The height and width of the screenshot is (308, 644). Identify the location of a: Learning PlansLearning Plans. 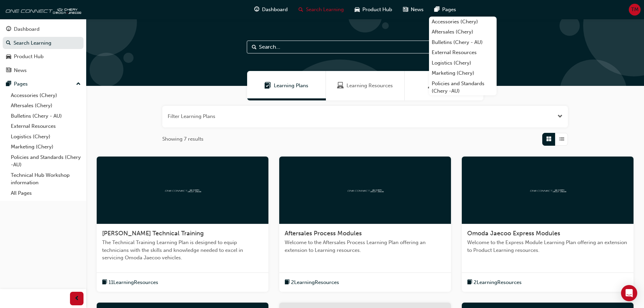
(286, 85).